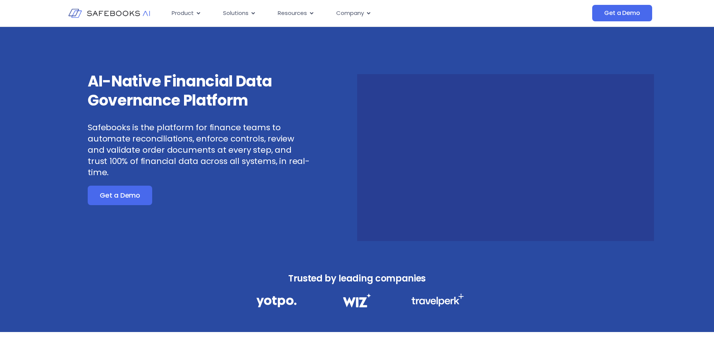 The image size is (714, 341). I want to click on span: Product, so click(183, 13).